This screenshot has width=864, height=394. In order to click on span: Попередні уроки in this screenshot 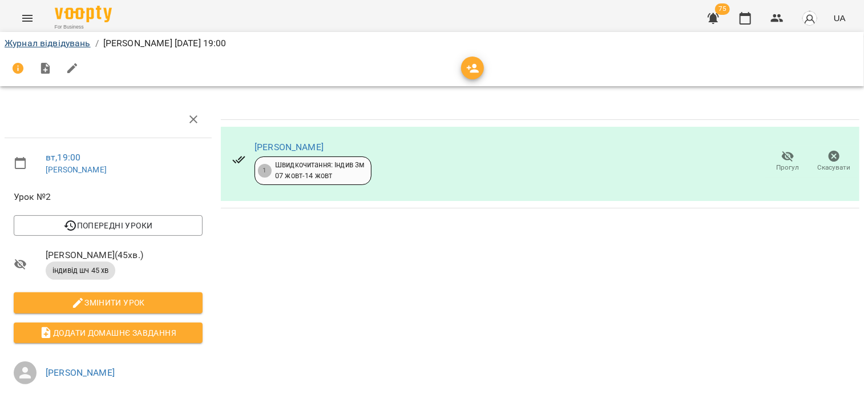, I will do `click(108, 226)`.